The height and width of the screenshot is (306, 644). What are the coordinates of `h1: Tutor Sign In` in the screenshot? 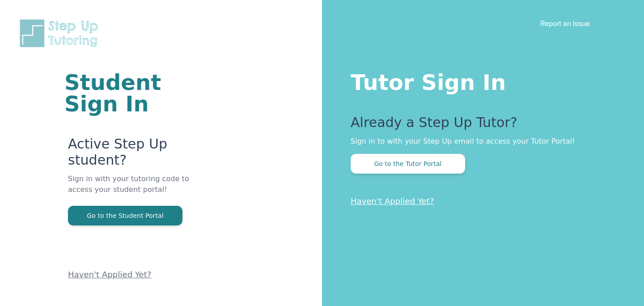 It's located at (479, 80).